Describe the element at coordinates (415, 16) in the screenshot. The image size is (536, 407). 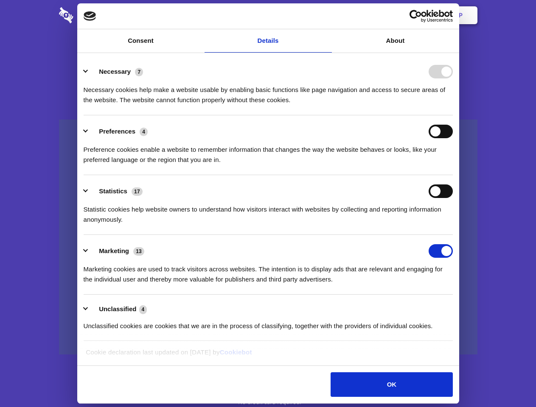
I see `a: Usercentrics Cookiebot - opens in a new window` at that location.